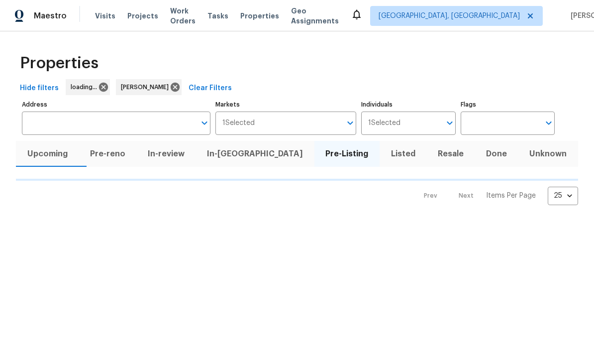  What do you see at coordinates (39, 88) in the screenshot?
I see `span: Hide filters` at bounding box center [39, 88].